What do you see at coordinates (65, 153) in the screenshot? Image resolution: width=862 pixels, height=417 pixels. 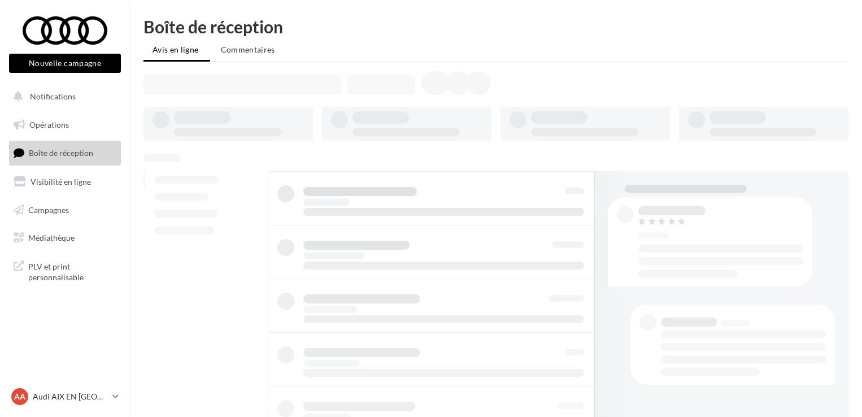 I see `a: Boîte de réception` at bounding box center [65, 153].